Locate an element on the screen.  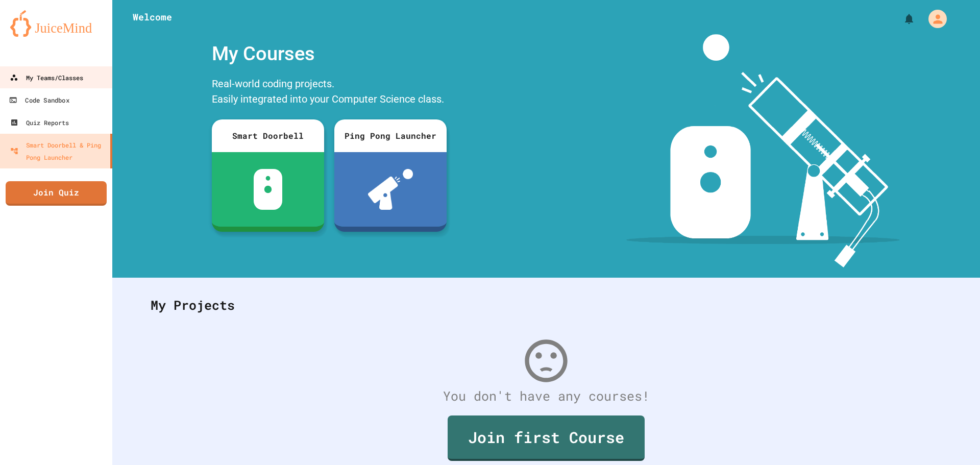
div: My Teams/Classes is located at coordinates (47, 78).